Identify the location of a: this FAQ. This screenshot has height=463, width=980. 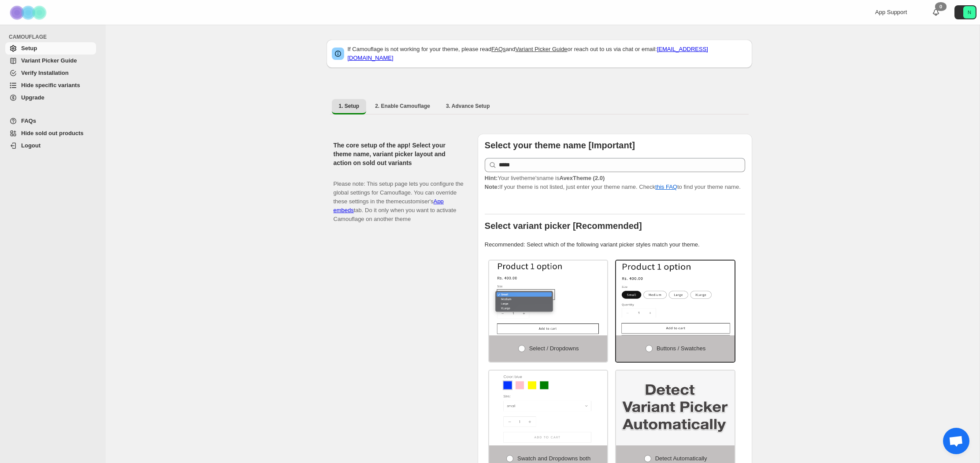
(666, 187).